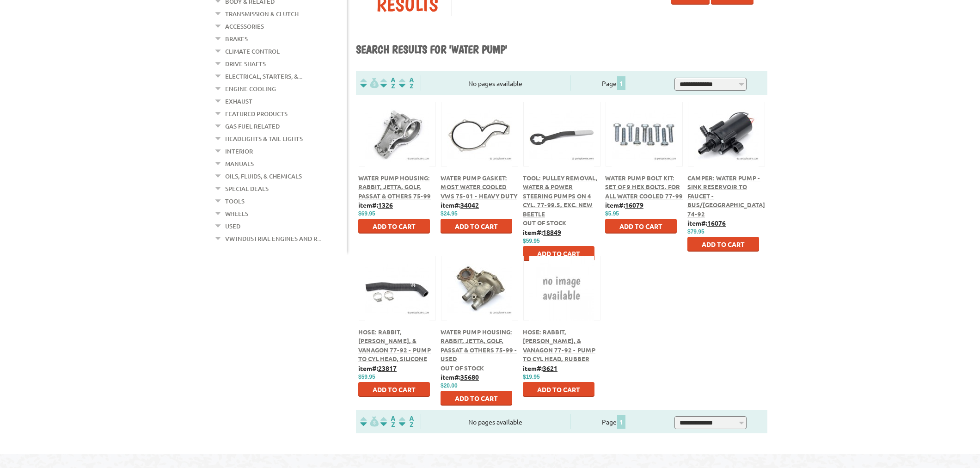 The height and width of the screenshot is (468, 980). Describe the element at coordinates (246, 189) in the screenshot. I see `a: Special Deals` at that location.